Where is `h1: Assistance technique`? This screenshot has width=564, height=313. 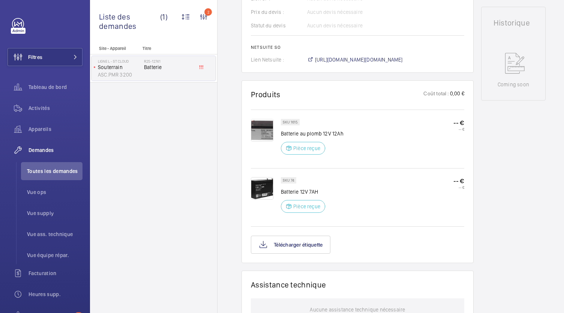 h1: Assistance technique is located at coordinates (288, 284).